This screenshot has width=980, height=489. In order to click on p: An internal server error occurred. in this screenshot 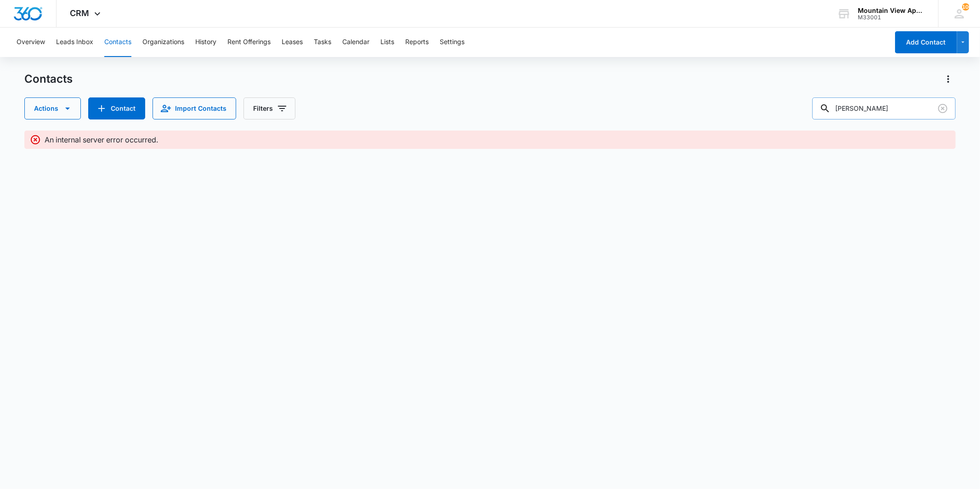, I will do `click(101, 140)`.